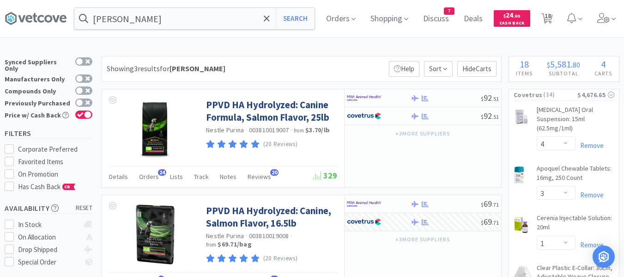 The image size is (624, 277). What do you see at coordinates (477, 69) in the screenshot?
I see `p: Hide Carts` at bounding box center [477, 69].